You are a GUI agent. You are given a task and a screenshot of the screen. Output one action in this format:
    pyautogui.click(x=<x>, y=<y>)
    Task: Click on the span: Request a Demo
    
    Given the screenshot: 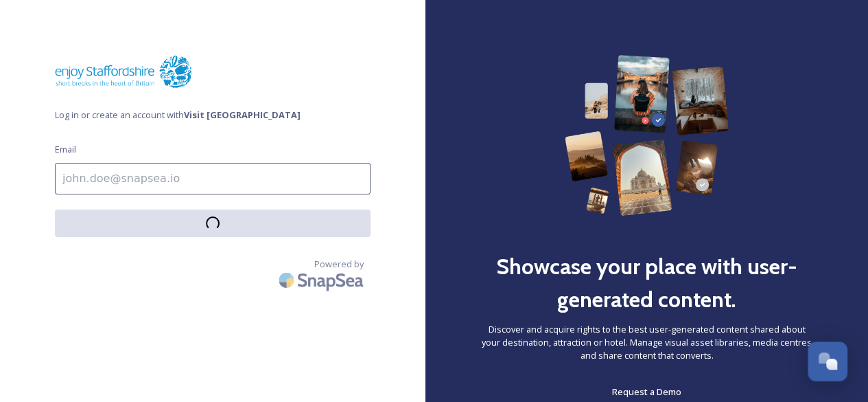 What is the action you would take?
    pyautogui.click(x=646, y=391)
    